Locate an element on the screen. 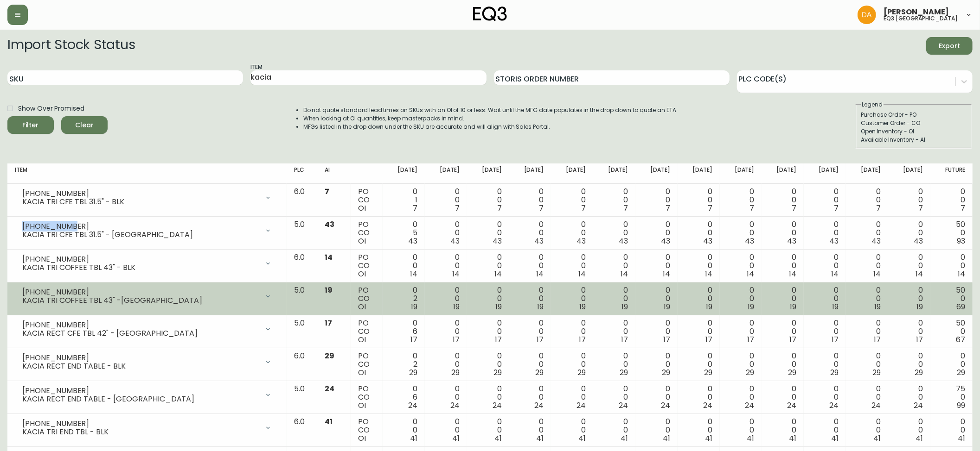 This screenshot has height=451, width=980. span: Show Over Promised is located at coordinates (51, 108).